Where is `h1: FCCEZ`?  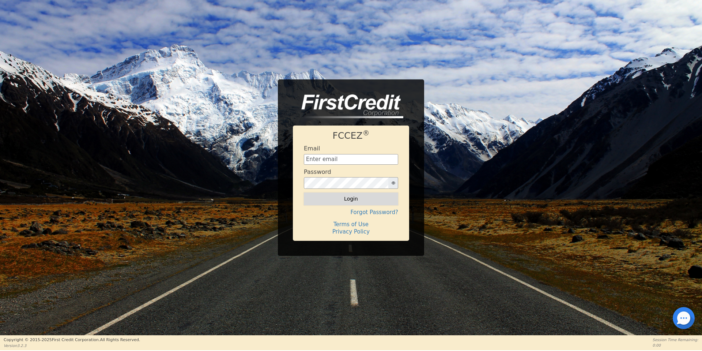 h1: FCCEZ is located at coordinates (351, 136).